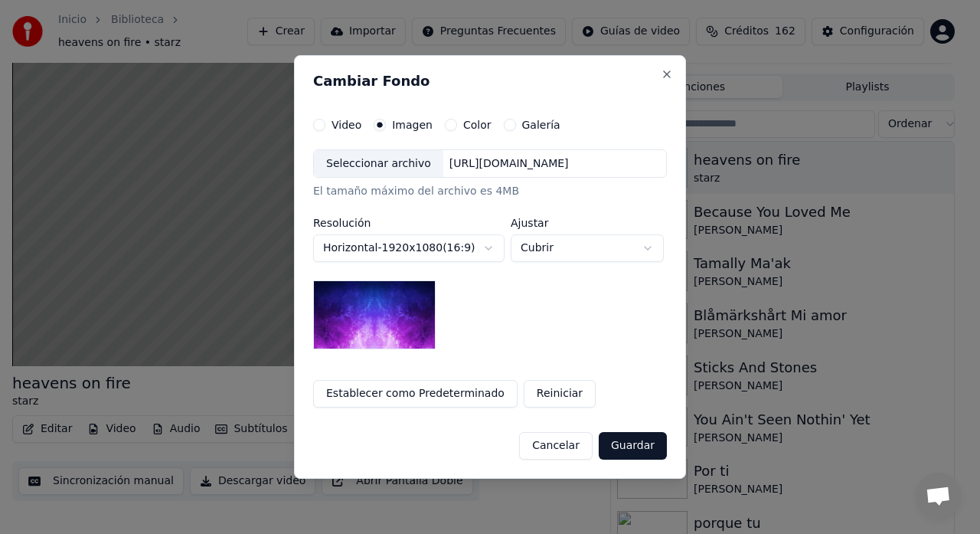 This screenshot has height=534, width=980. I want to click on div: Seleccionar archivo, so click(378, 164).